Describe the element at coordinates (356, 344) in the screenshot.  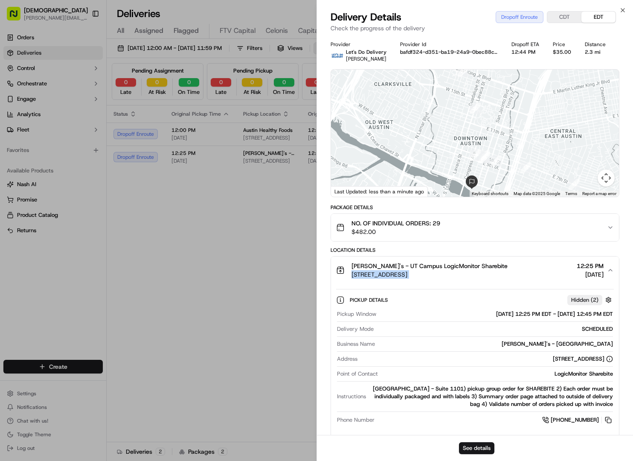
I see `span: Business Name` at that location.